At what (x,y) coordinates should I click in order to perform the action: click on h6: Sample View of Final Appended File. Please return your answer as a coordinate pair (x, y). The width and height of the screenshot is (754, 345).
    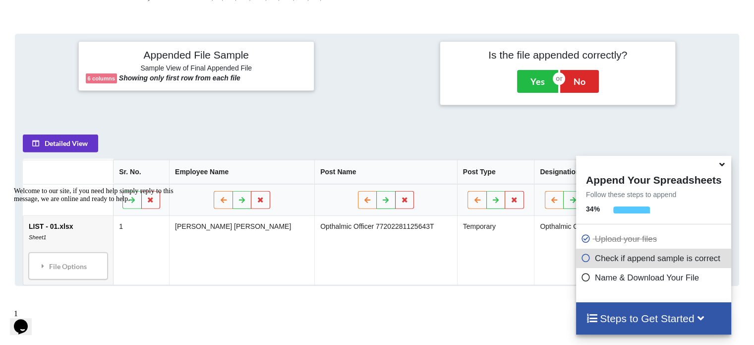
    Looking at the image, I should click on (196, 69).